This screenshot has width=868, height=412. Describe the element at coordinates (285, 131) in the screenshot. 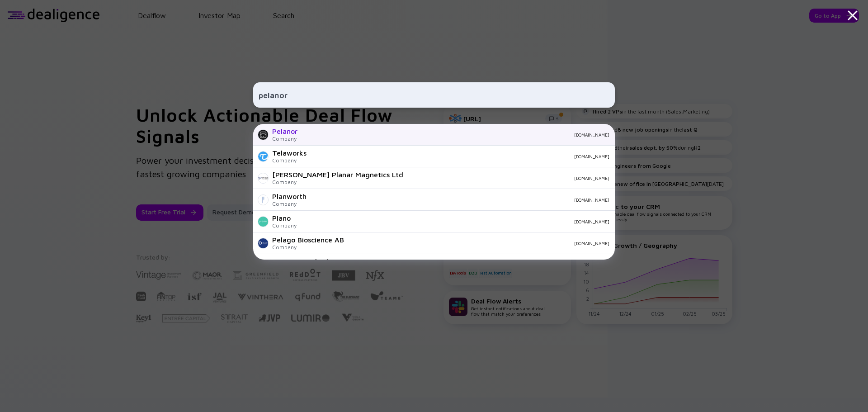

I see `div: Pelanor` at that location.